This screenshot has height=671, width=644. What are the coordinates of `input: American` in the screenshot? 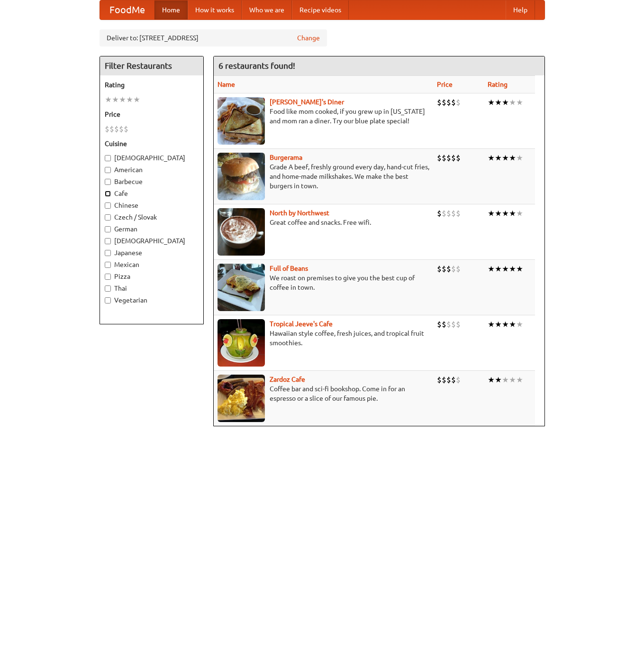 It's located at (108, 170).